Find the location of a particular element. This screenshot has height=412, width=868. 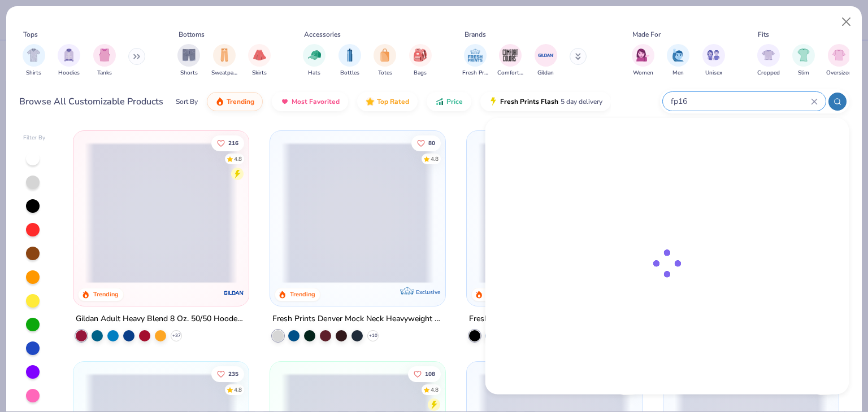

img: Bottles Image is located at coordinates (350, 55).